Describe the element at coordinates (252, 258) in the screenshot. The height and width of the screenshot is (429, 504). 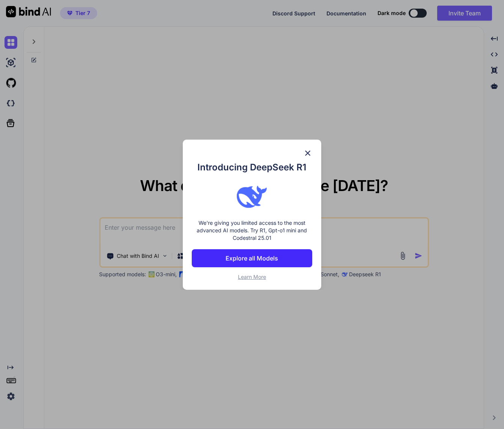
I see `button: Explore all Models` at that location.